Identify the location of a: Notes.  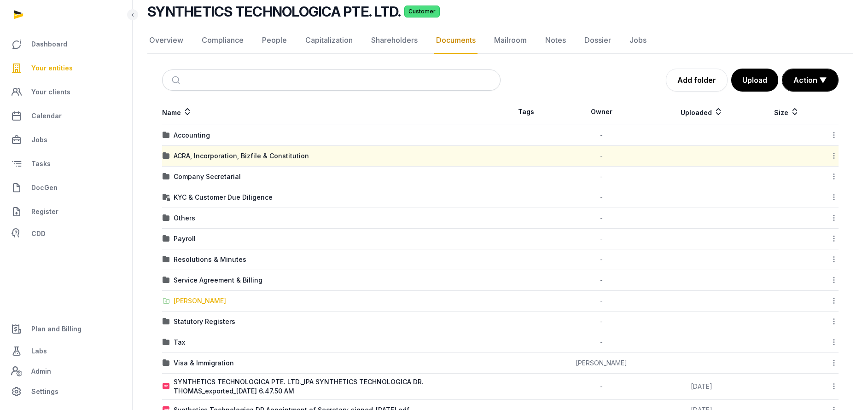
(555, 40).